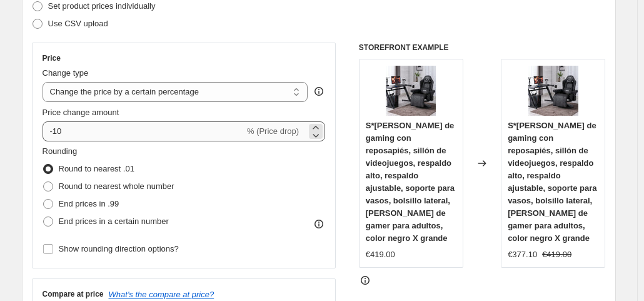  Describe the element at coordinates (380, 255) in the screenshot. I see `div: €419.00` at that location.